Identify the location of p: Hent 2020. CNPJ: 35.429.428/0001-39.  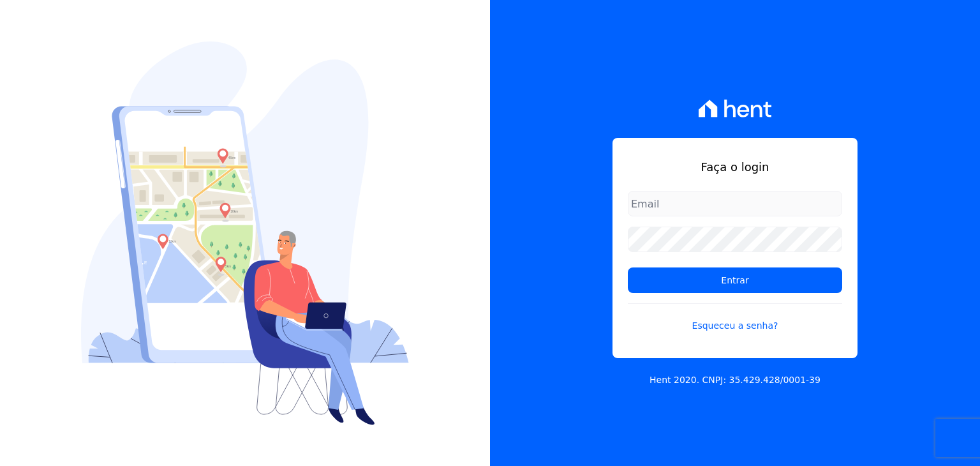
(735, 380).